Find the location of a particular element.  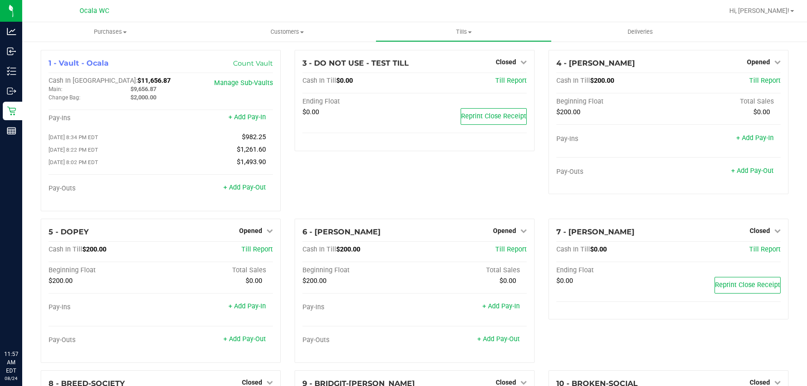

span: 1 - Vault - Ocala is located at coordinates (79, 63).